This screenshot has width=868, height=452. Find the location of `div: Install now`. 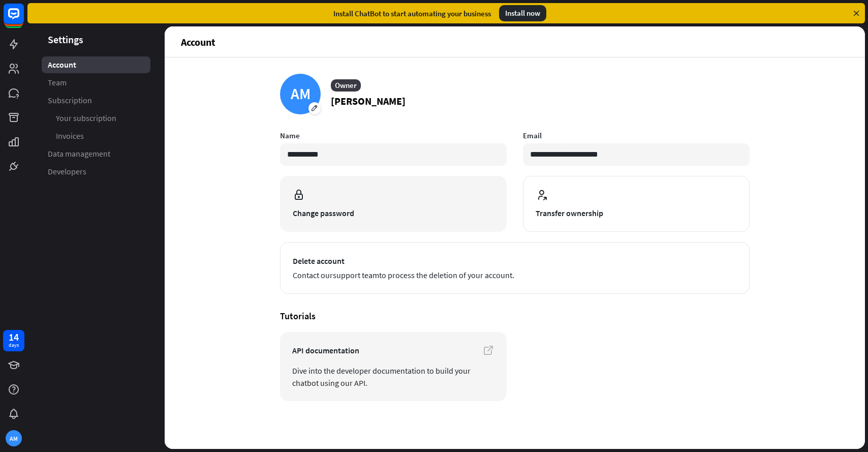

div: Install now is located at coordinates (523, 13).